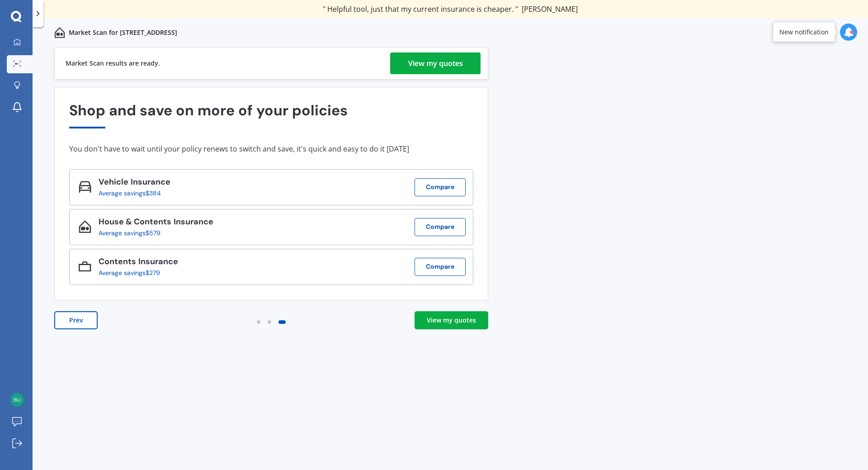 The width and height of the screenshot is (868, 470). Describe the element at coordinates (156, 223) in the screenshot. I see `div: House & Contents` at that location.